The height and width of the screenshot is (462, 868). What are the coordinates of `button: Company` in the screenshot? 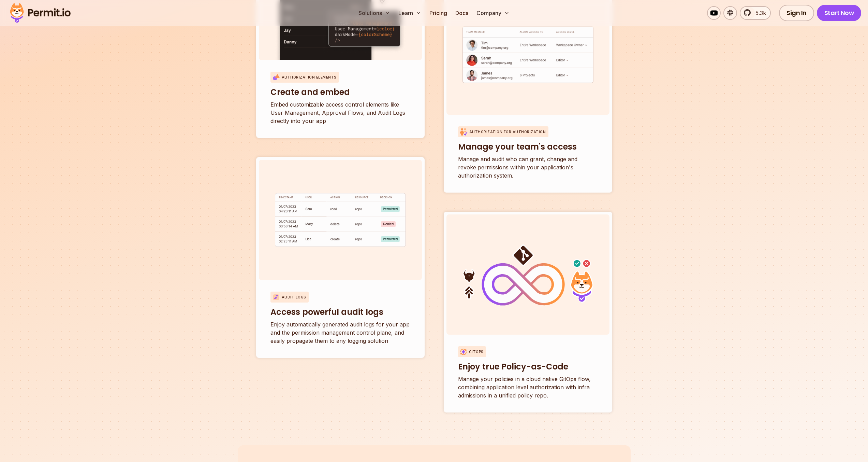 It's located at (493, 13).